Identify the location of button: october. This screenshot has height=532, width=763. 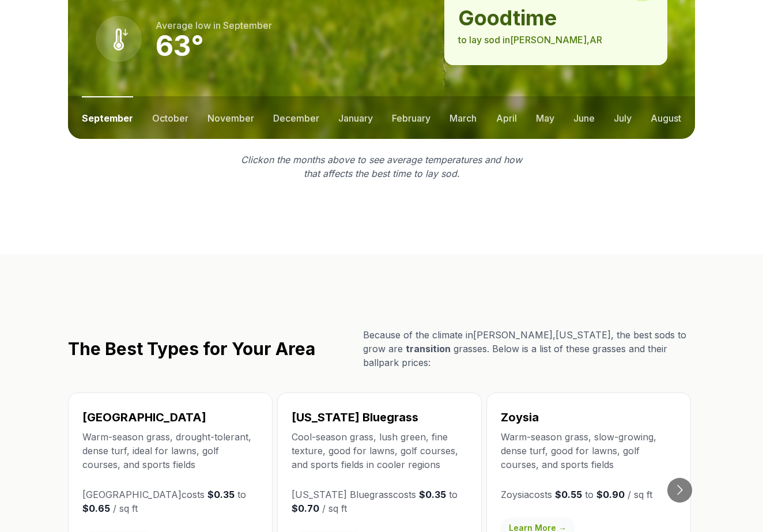
(170, 118).